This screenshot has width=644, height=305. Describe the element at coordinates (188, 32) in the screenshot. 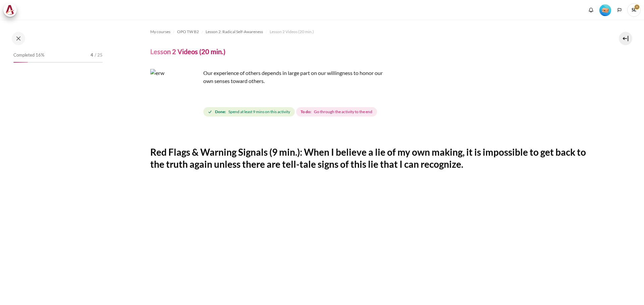

I see `span: OPO TW B2` at that location.